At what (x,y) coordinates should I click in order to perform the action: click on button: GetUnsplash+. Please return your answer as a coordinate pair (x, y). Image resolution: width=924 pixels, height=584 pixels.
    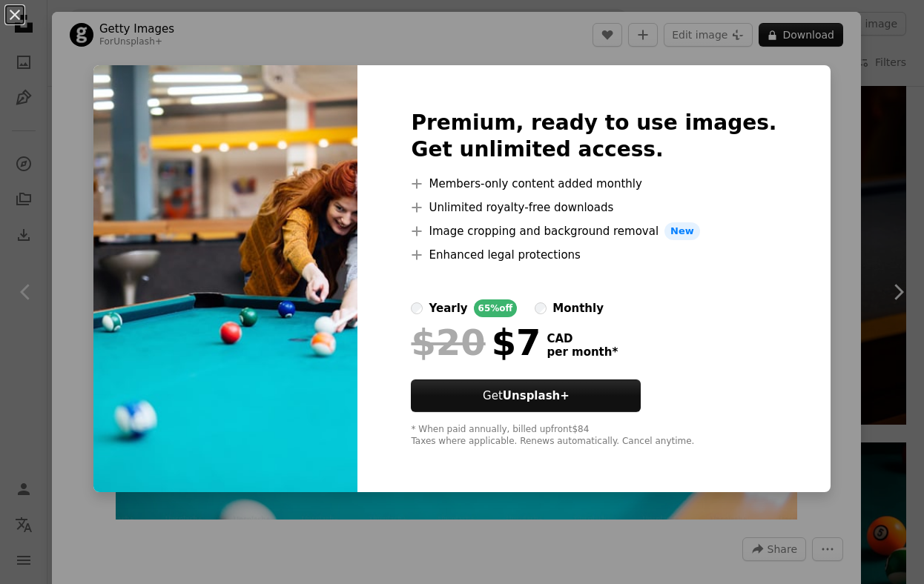
    Looking at the image, I should click on (526, 395).